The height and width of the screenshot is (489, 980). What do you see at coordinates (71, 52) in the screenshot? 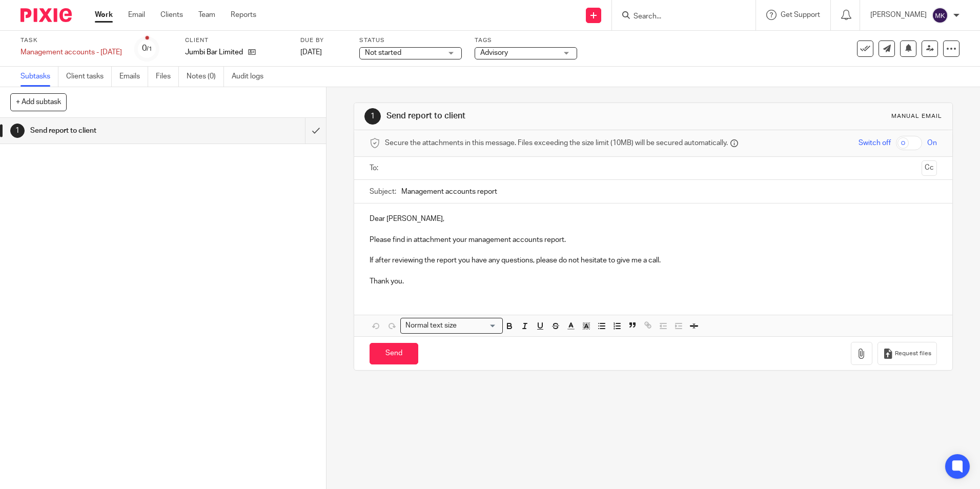
I see `div: Management accounts - August 2025` at bounding box center [71, 52].